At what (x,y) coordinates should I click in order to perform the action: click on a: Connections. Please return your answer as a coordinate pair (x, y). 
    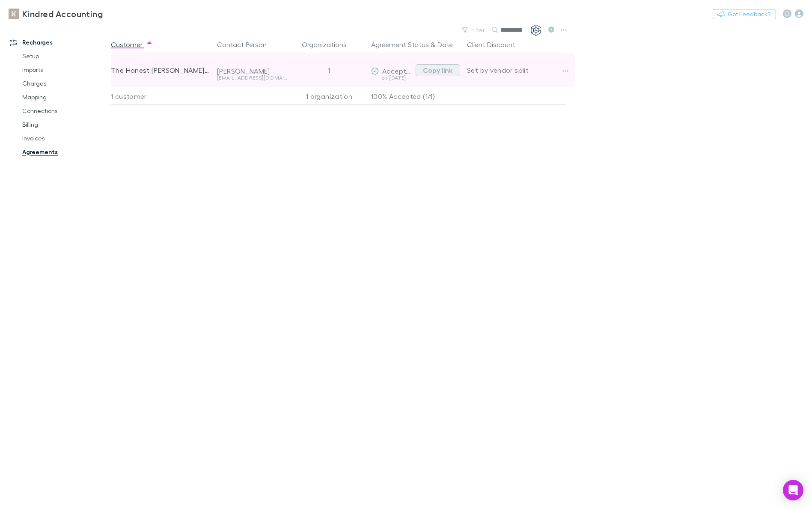
    Looking at the image, I should click on (61, 111).